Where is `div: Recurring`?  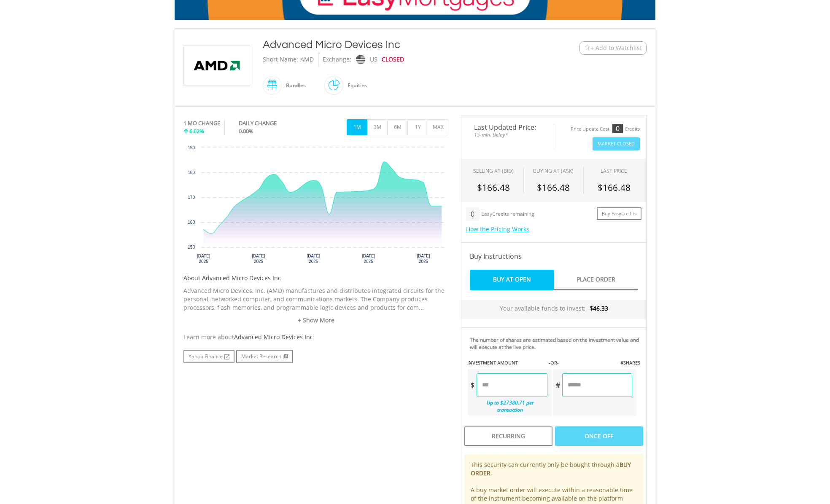
div: Recurring is located at coordinates (508, 437).